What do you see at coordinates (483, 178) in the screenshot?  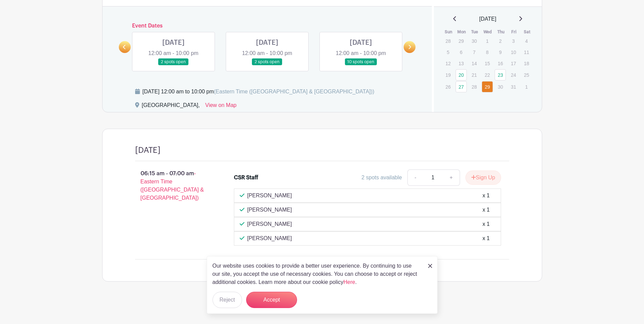 I see `button: Sign Up` at bounding box center [483, 178].